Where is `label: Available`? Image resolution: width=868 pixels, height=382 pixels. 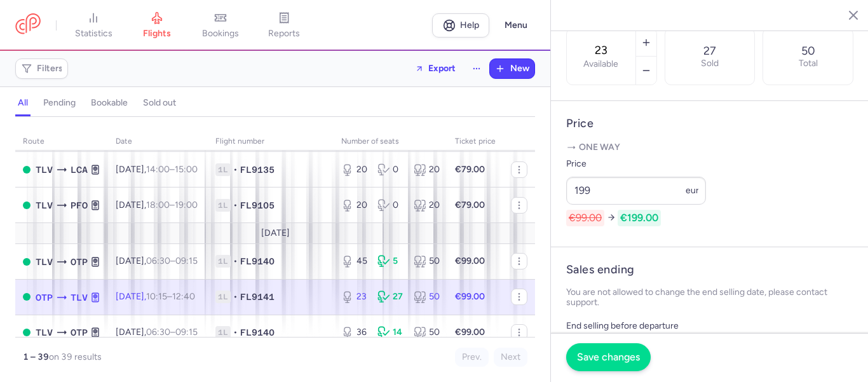
label: Available is located at coordinates (601, 64).